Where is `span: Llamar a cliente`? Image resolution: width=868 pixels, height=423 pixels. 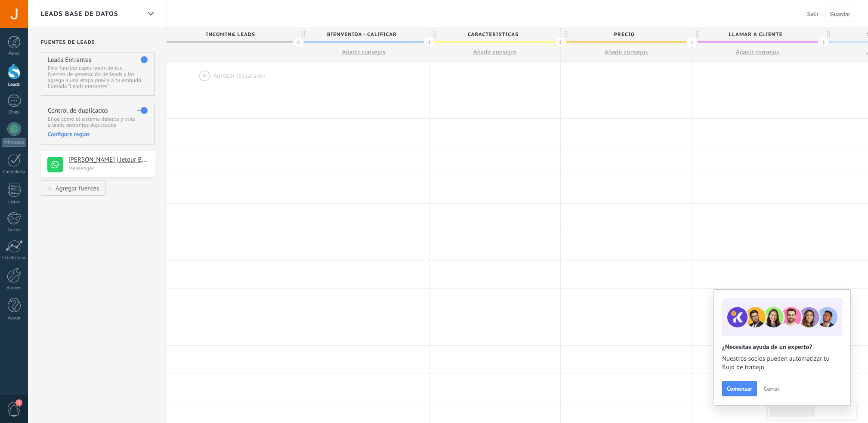 span: Llamar a cliente is located at coordinates (755, 34).